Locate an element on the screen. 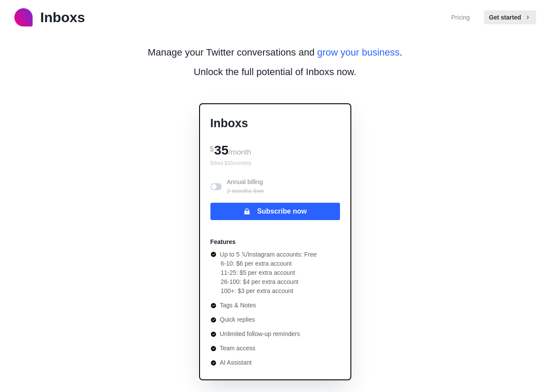  p: Up to 5 𝕏/Instagram accounts: Free is located at coordinates (268, 255).